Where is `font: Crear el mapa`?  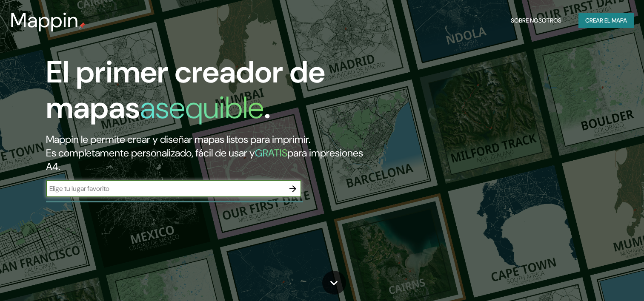 font: Crear el mapa is located at coordinates (606, 21).